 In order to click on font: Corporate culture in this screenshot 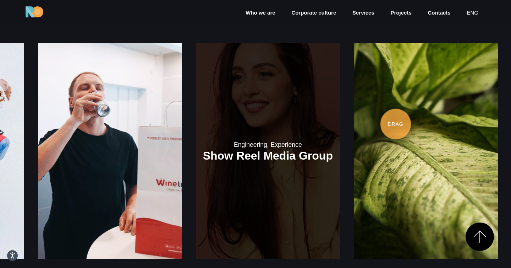, I will do `click(314, 12)`.